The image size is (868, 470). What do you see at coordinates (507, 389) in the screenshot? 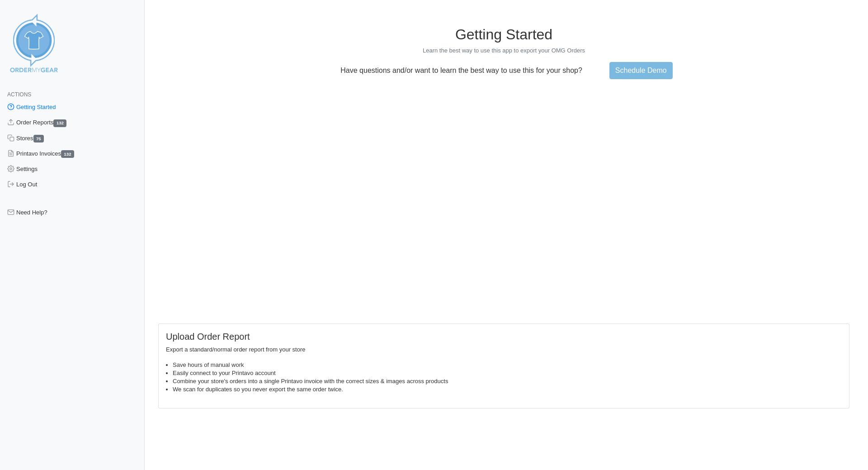
I see `li: We scan for duplicates so you never export the same order twice.` at bounding box center [507, 389].